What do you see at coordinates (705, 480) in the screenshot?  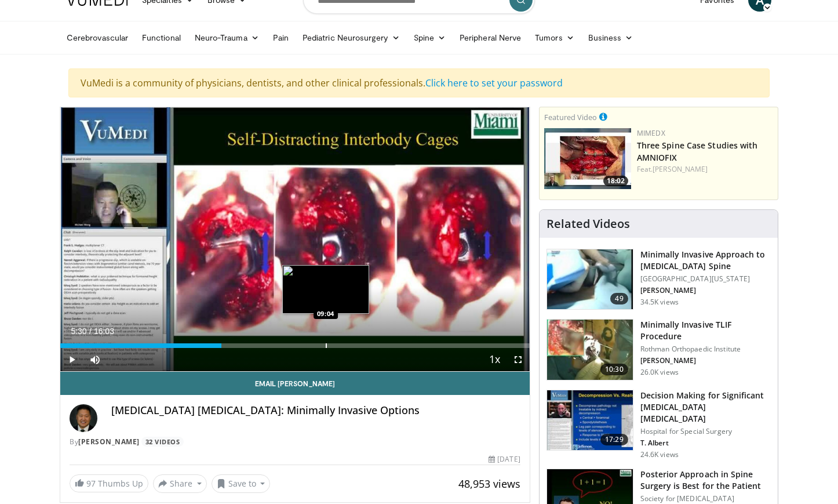 I see `h3: Posterior Approach in Spine Surgery is Best for the Patient` at bounding box center [705, 480].